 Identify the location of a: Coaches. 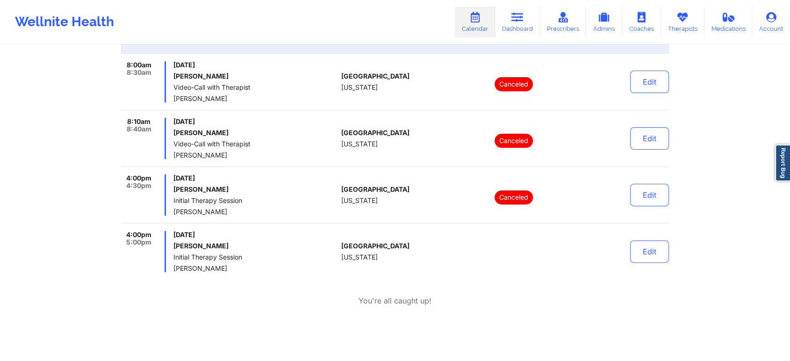
(641, 22).